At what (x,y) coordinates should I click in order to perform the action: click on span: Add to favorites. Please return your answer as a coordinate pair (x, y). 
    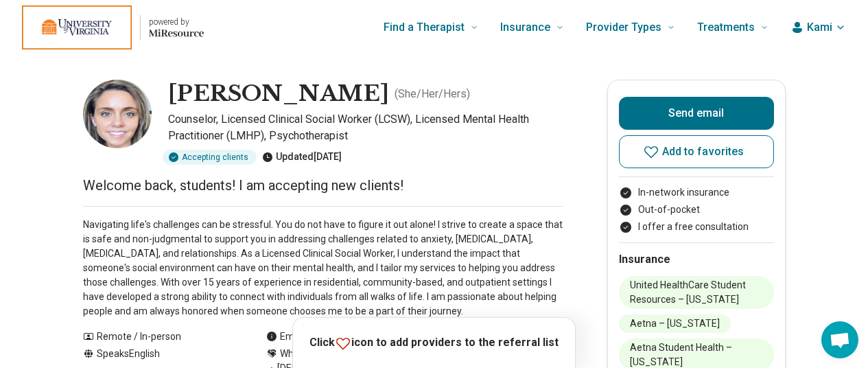
    Looking at the image, I should click on (704, 152).